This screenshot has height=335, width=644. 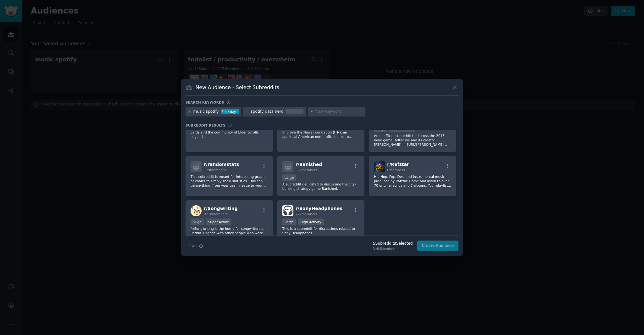 What do you see at coordinates (195, 246) in the screenshot?
I see `button: Tips` at bounding box center [195, 246].